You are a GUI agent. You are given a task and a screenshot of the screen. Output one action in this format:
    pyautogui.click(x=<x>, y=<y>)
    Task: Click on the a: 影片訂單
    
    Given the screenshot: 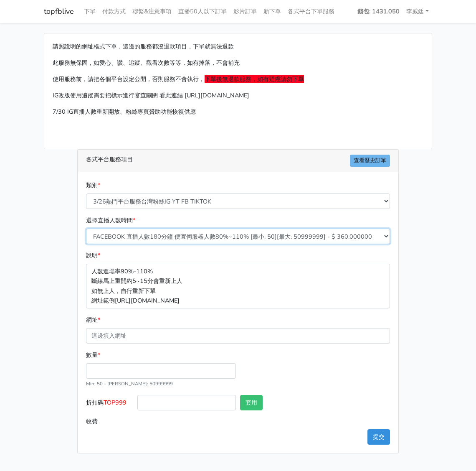 What is the action you would take?
    pyautogui.click(x=245, y=11)
    